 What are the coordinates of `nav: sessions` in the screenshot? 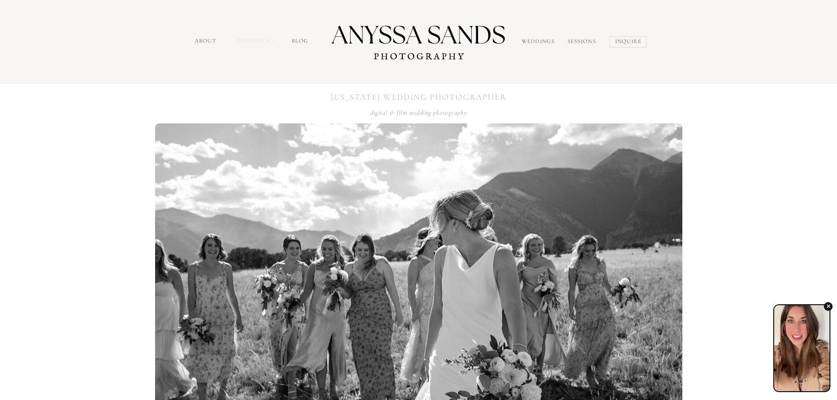 It's located at (583, 43).